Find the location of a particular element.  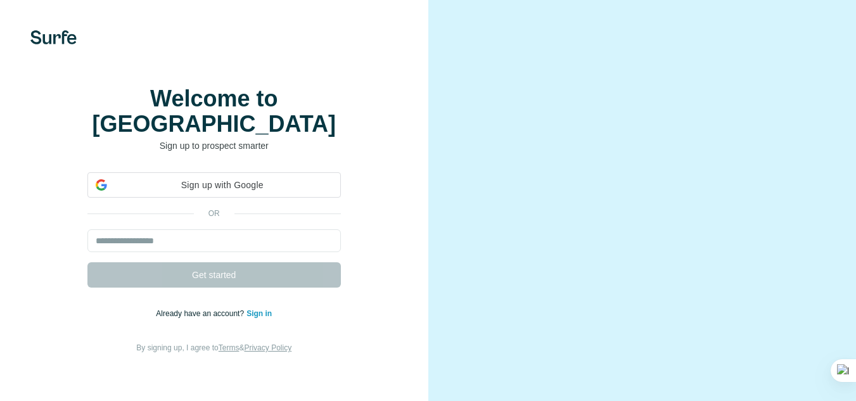

a: Privacy Policy is located at coordinates (267, 348).